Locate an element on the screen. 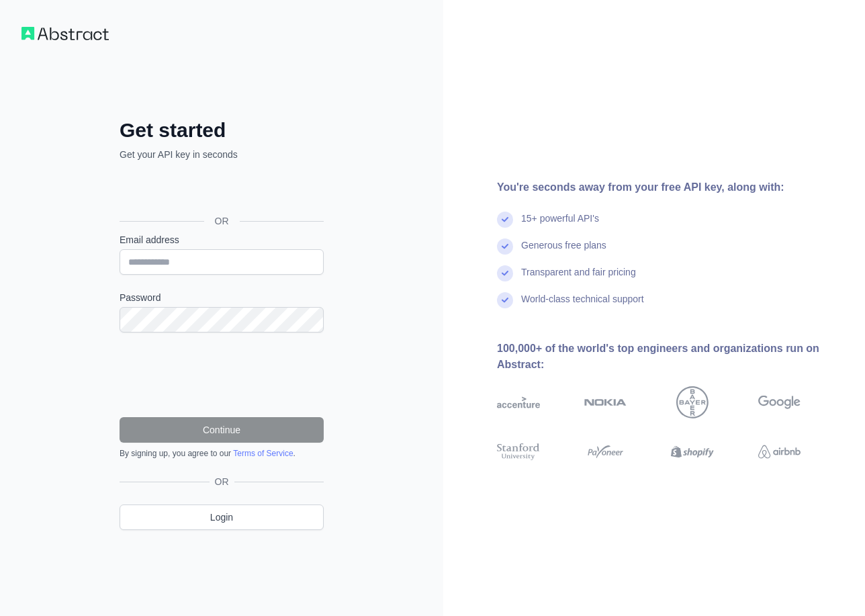 The image size is (865, 616). div: Transparent and fair pricing is located at coordinates (578, 279).